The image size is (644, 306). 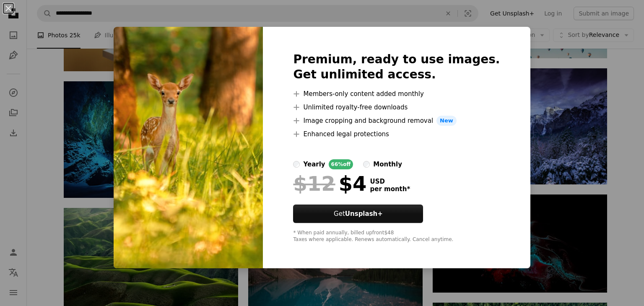 What do you see at coordinates (396, 107) in the screenshot?
I see `li: Unlimited royalty-free downloads` at bounding box center [396, 107].